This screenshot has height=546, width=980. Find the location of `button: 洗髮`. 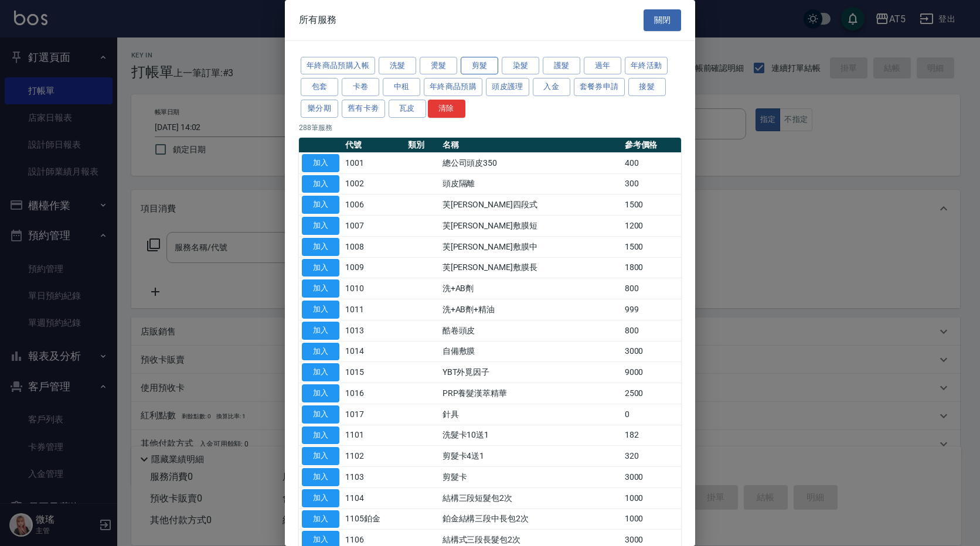

button: 洗髮 is located at coordinates (397, 66).